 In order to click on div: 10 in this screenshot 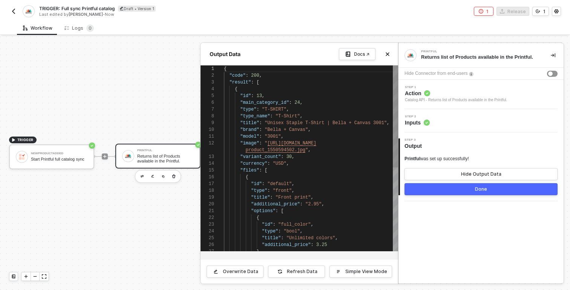, I will do `click(207, 130)`.